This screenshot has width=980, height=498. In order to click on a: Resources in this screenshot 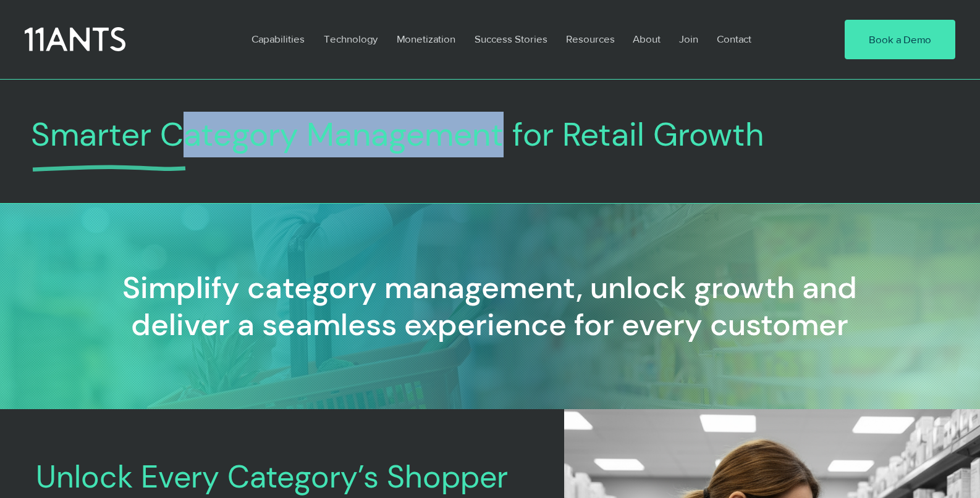, I will do `click(590, 39)`.